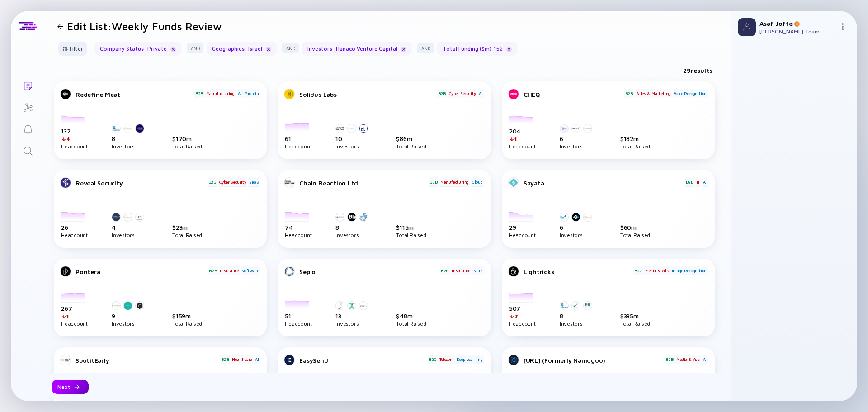 The image size is (868, 412). I want to click on div: Voice Recognition, so click(690, 93).